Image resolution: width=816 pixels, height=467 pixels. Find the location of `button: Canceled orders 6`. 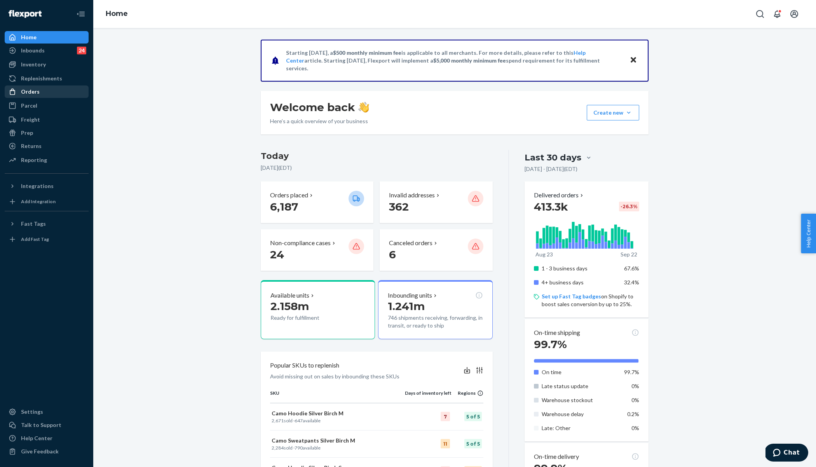

button: Canceled orders 6 is located at coordinates (436, 250).